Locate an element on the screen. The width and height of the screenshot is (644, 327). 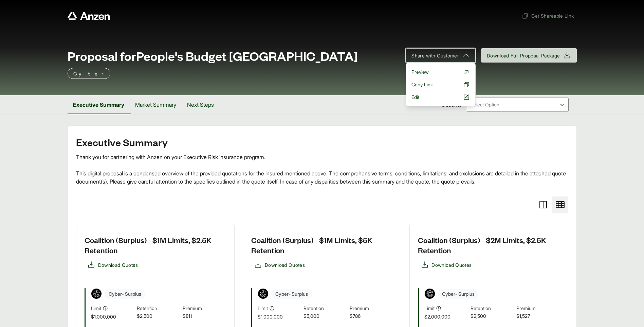
a: Preview is located at coordinates (440, 72).